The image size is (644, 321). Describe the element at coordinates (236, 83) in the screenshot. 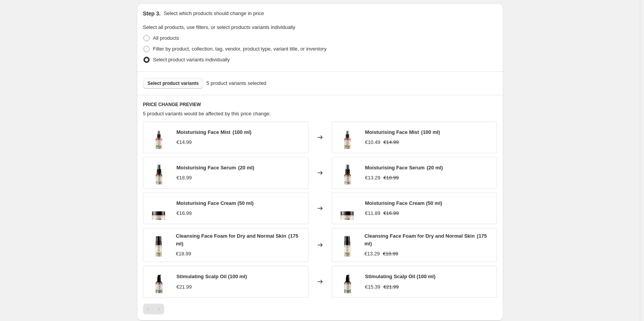

I see `span: 5 product variants selected` at that location.